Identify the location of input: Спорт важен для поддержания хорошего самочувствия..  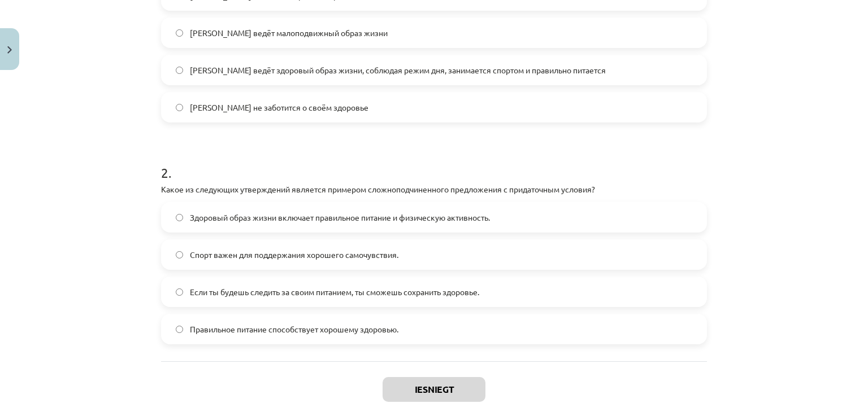
(179, 255).